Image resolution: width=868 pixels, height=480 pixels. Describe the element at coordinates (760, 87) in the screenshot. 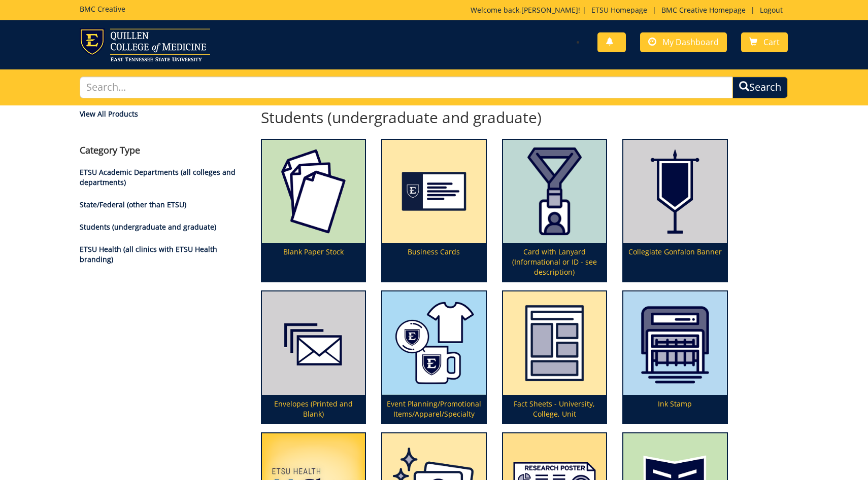

I see `button: Search` at that location.